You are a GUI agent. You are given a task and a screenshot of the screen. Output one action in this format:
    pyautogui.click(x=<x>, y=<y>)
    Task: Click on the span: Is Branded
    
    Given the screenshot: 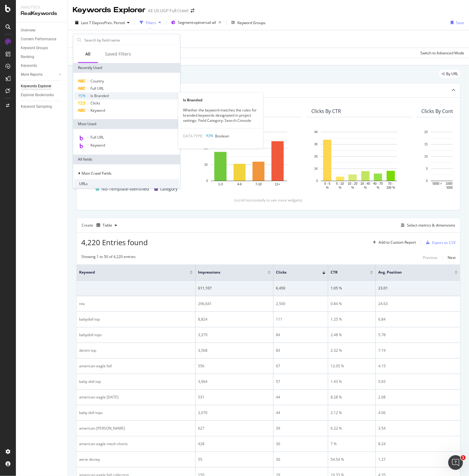 What is the action you would take?
    pyautogui.click(x=99, y=96)
    